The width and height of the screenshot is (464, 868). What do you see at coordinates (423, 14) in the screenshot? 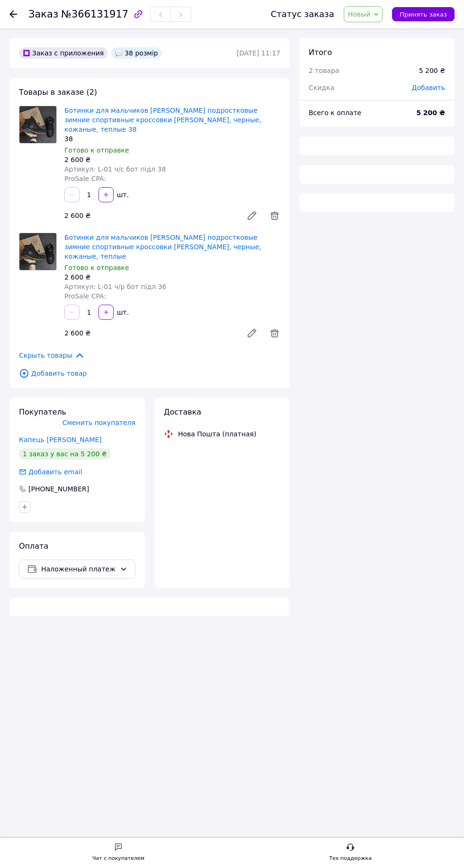
I see `button: Принять заказ` at bounding box center [423, 14].